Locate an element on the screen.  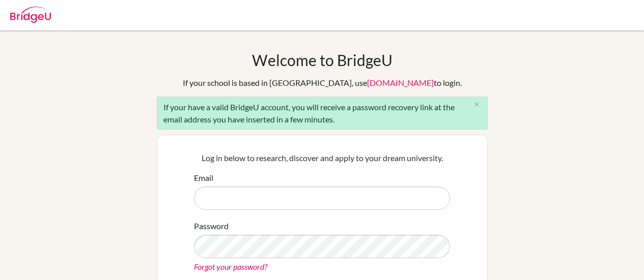
div: If your have a valid BridgeU account, you will receive a password recovery link at the email addr... is located at coordinates (322, 113).